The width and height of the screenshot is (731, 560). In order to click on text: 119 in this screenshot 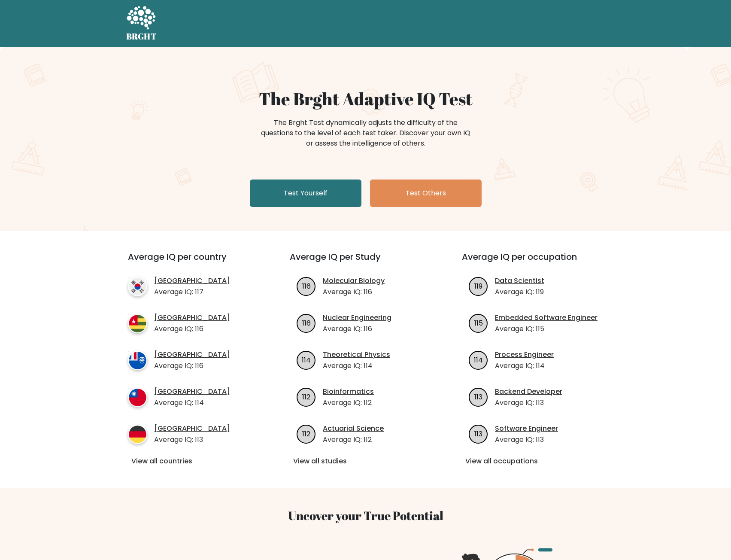, I will do `click(478, 285)`.